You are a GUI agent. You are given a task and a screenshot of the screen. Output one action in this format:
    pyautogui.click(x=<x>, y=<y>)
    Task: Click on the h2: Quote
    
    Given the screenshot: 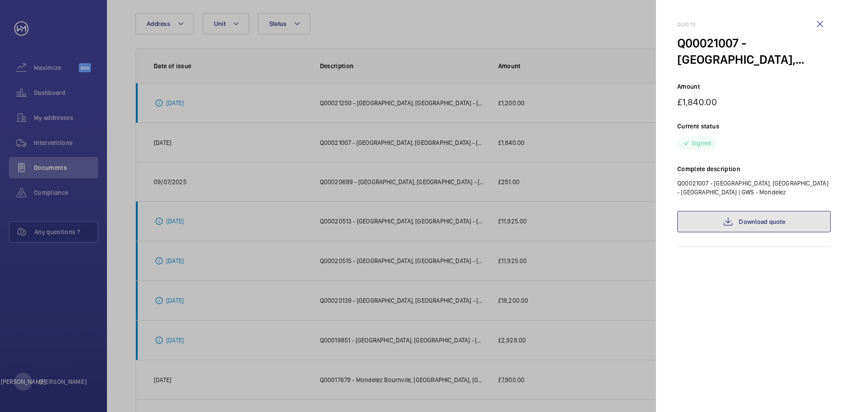 What is the action you would take?
    pyautogui.click(x=754, y=25)
    